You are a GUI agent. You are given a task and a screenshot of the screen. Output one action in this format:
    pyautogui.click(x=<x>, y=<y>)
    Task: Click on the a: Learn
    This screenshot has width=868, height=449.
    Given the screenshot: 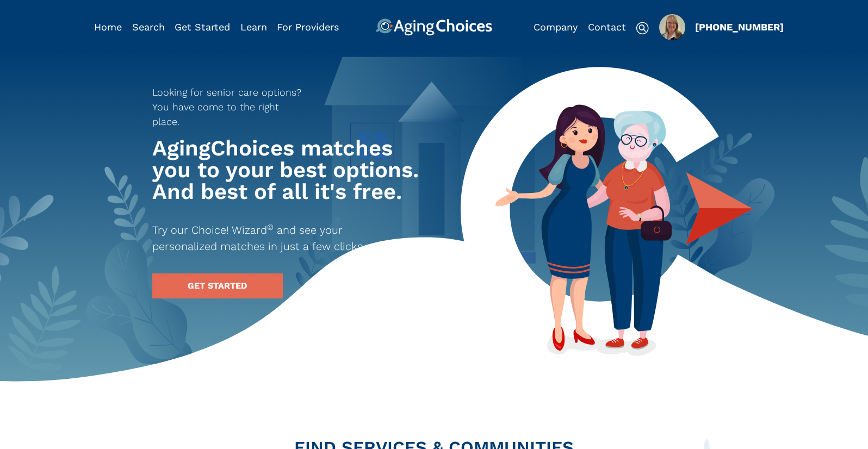 What is the action you would take?
    pyautogui.click(x=253, y=27)
    